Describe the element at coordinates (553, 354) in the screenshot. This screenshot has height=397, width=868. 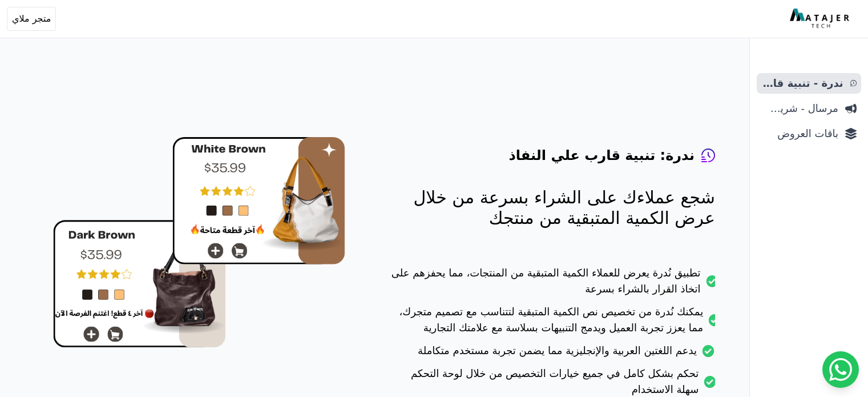
I see `li: يدعم اللغتين العربية والإنجليزية مما يضمن تجربة مستخدم متكاملة` at that location.